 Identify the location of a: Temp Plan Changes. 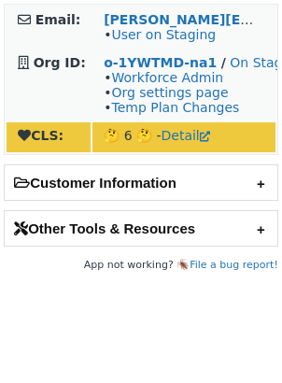
(175, 108).